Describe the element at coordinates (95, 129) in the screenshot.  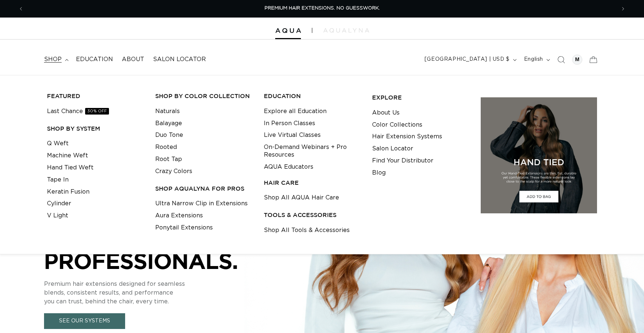
I see `h3: SHOP BY SYSTEM` at that location.